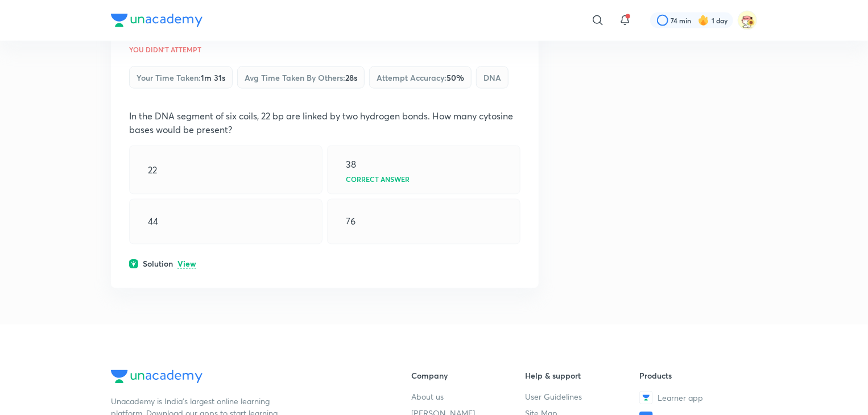  I want to click on p: 44, so click(153, 221).